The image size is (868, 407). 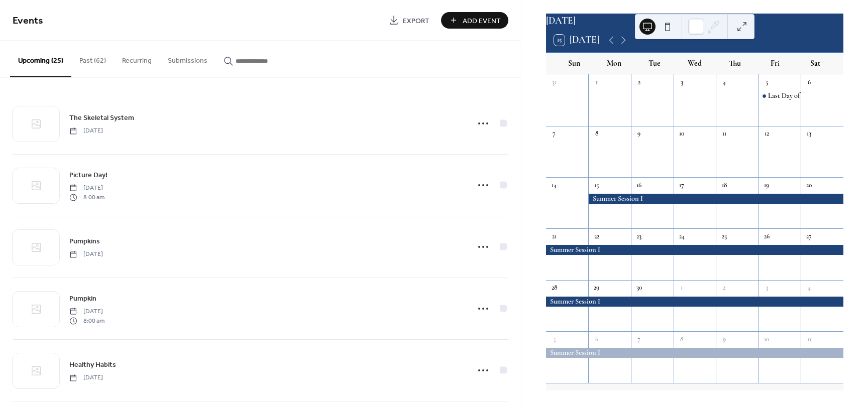 What do you see at coordinates (88, 176) in the screenshot?
I see `span: Picture Day!` at bounding box center [88, 176].